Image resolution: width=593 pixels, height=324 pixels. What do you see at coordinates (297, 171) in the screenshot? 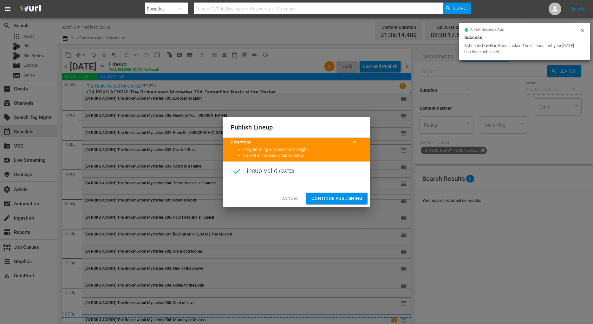
I see `div: Lineup Valid` at bounding box center [297, 171].